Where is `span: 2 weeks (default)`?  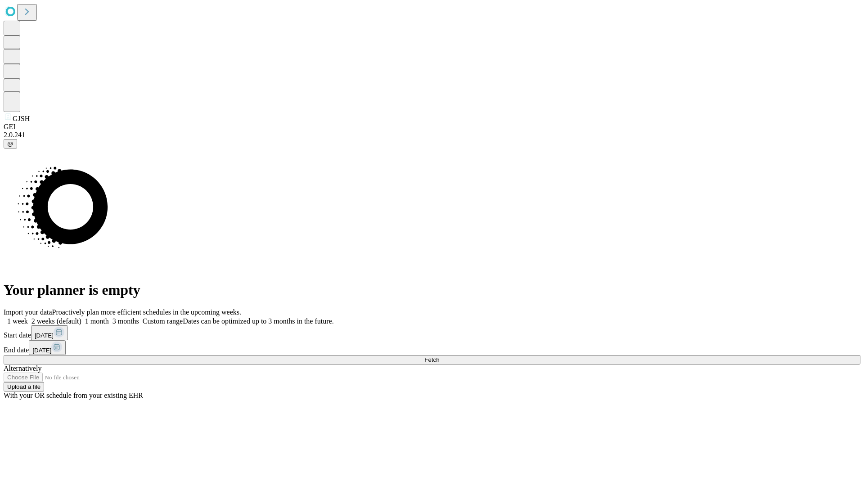 span: 2 weeks (default) is located at coordinates (56, 321).